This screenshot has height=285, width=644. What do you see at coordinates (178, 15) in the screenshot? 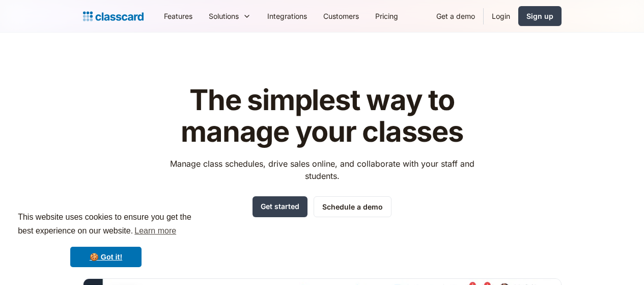
I see `a: Features` at bounding box center [178, 15].